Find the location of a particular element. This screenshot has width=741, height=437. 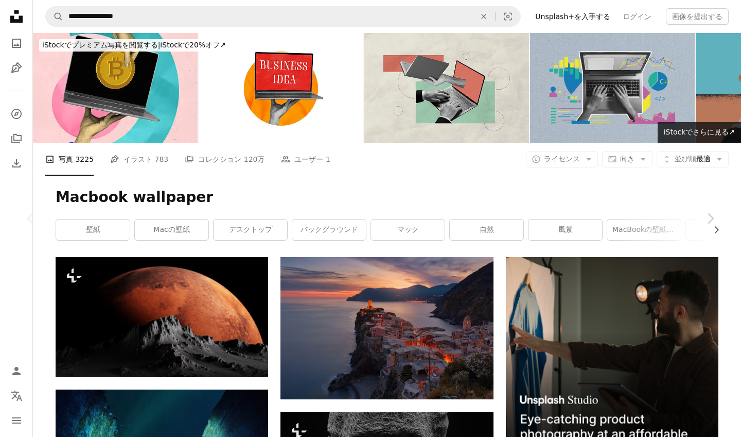

img: 山の頂上に昇る赤い月 is located at coordinates (162, 317).